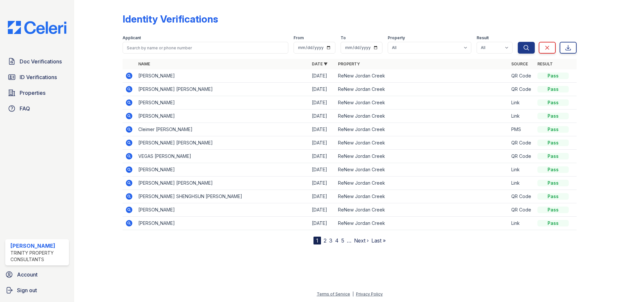 Image resolution: width=625 pixels, height=302 pixels. Describe the element at coordinates (25, 108) in the screenshot. I see `span: FAQ` at that location.